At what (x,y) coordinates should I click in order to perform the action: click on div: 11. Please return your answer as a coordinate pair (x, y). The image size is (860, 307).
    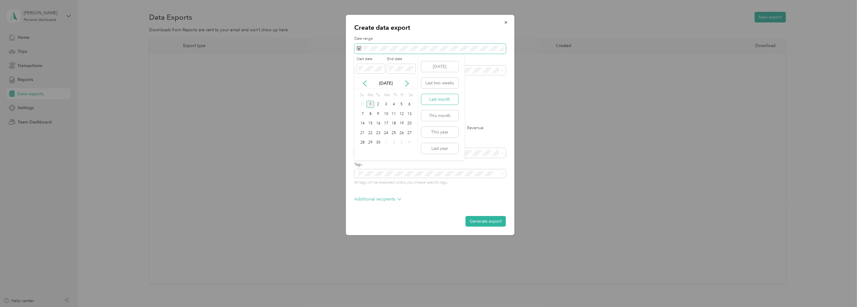
    Looking at the image, I should click on (394, 114).